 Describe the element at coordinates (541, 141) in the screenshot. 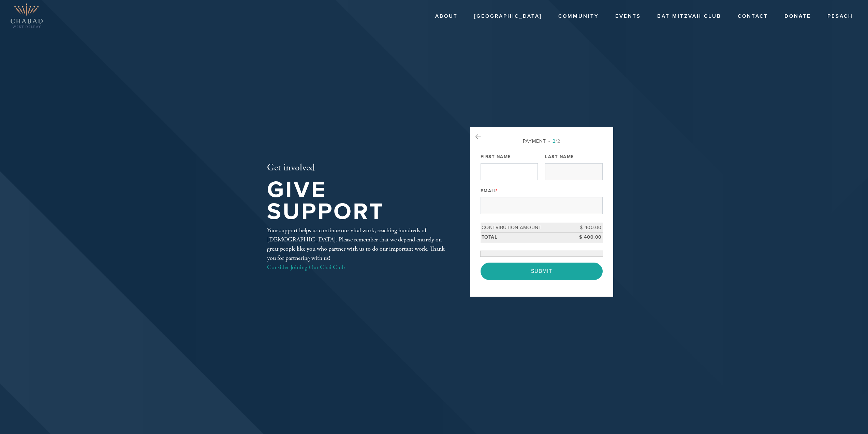

I see `div: Payment` at that location.